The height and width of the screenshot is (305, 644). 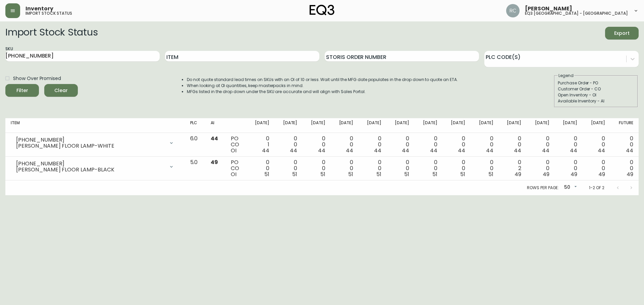 I want to click on button: Clear, so click(x=61, y=90).